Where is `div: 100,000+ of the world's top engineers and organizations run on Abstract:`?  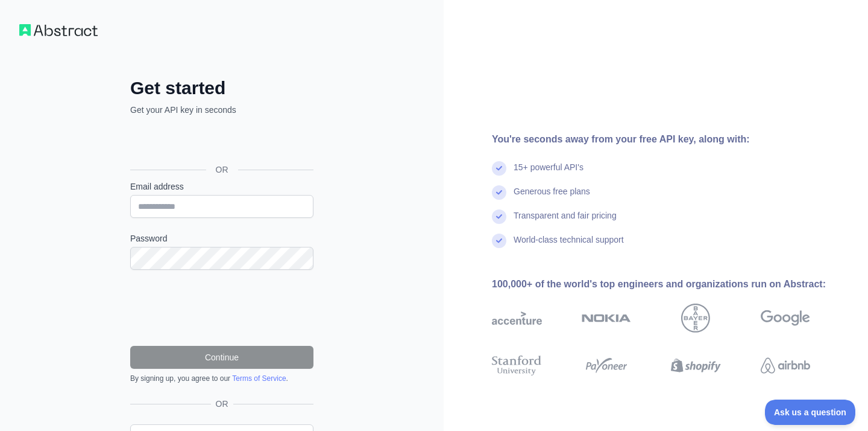
div: 100,000+ of the world's top engineers and organizations run on Abstract: is located at coordinates (670, 284).